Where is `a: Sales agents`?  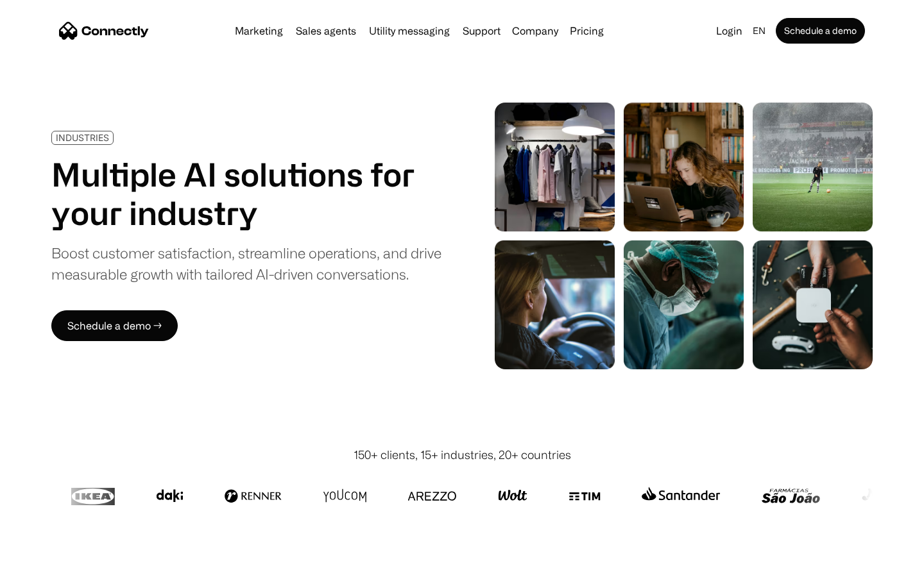 a: Sales agents is located at coordinates (326, 31).